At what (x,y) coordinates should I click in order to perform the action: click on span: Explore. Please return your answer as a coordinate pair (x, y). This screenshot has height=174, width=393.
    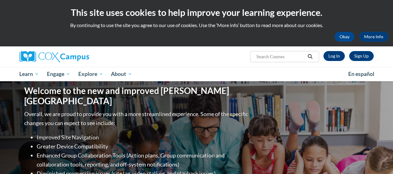
    Looking at the image, I should click on (91, 74).